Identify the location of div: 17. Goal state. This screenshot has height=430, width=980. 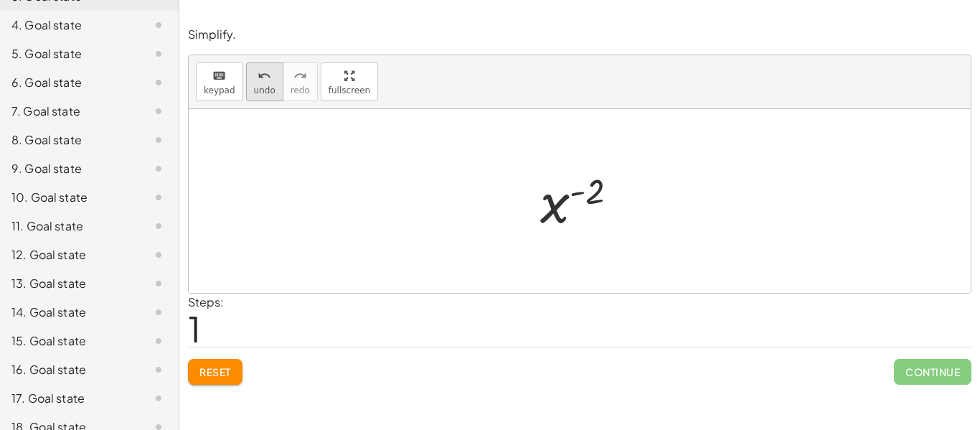
(69, 399).